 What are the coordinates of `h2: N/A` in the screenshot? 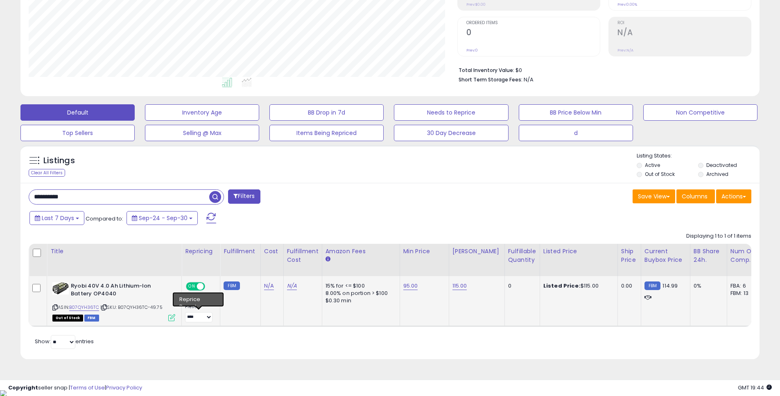 It's located at (684, 33).